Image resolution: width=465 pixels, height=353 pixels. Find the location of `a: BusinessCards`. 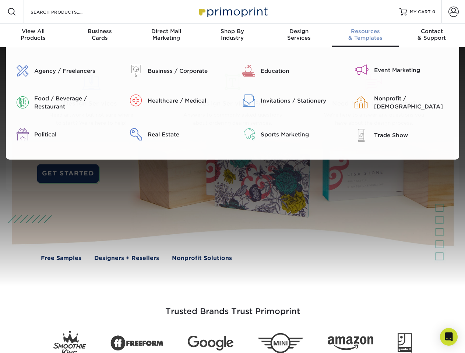

a: BusinessCards is located at coordinates (99, 35).